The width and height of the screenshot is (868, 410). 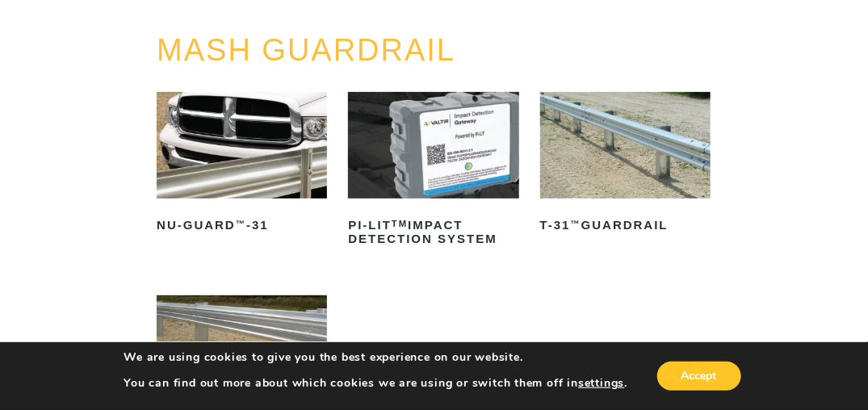 What do you see at coordinates (432, 233) in the screenshot?
I see `h2: PI-LIT Impact Detection System` at bounding box center [432, 233].